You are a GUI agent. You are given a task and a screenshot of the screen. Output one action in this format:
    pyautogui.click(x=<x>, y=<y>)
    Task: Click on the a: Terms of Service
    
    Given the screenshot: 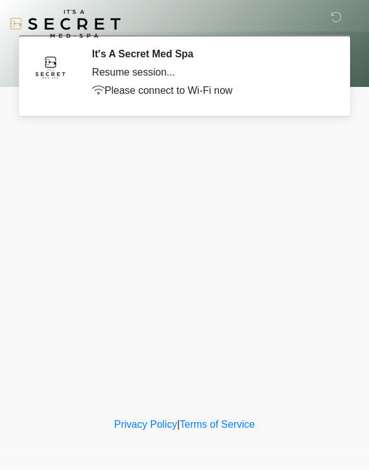 What is the action you would take?
    pyautogui.click(x=217, y=424)
    